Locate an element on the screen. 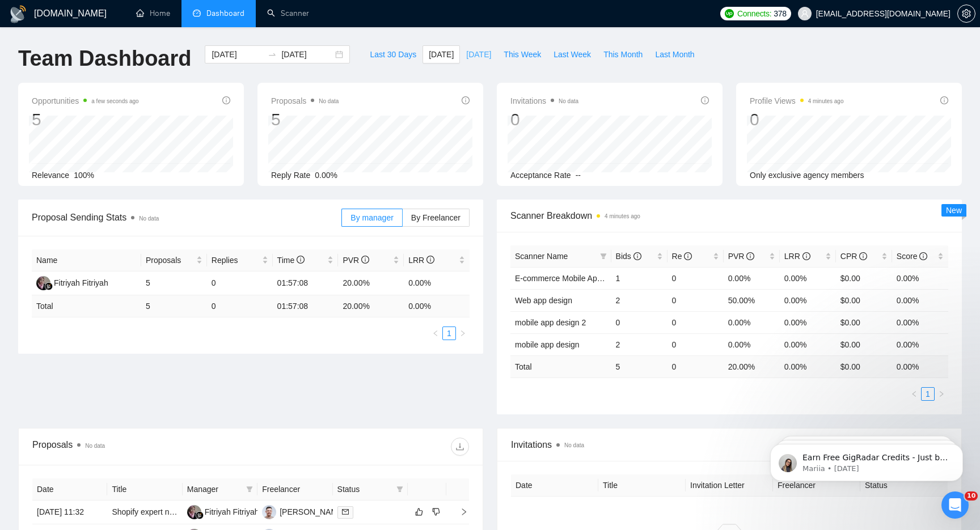 The width and height of the screenshot is (980, 530). td: 1 is located at coordinates (639, 278).